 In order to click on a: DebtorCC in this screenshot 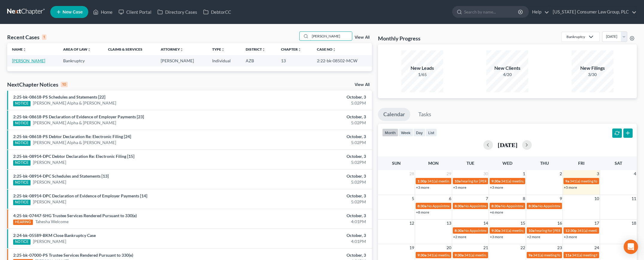, I will do `click(217, 12)`.